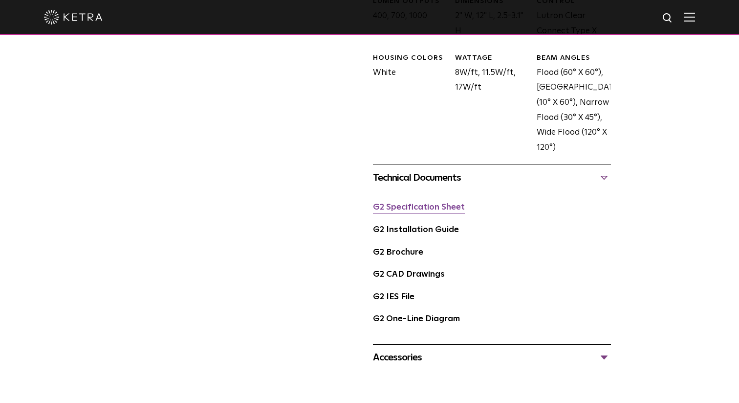  Describe the element at coordinates (398, 252) in the screenshot. I see `a: G2 Brochure` at that location.